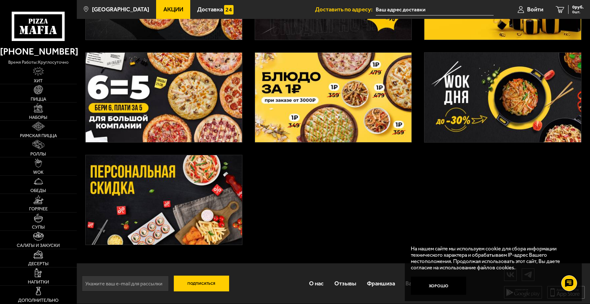  What do you see at coordinates (228, 9) in the screenshot?
I see `img: 15daf4d41897b9f0e9f617042186c801.svg` at bounding box center [228, 9].